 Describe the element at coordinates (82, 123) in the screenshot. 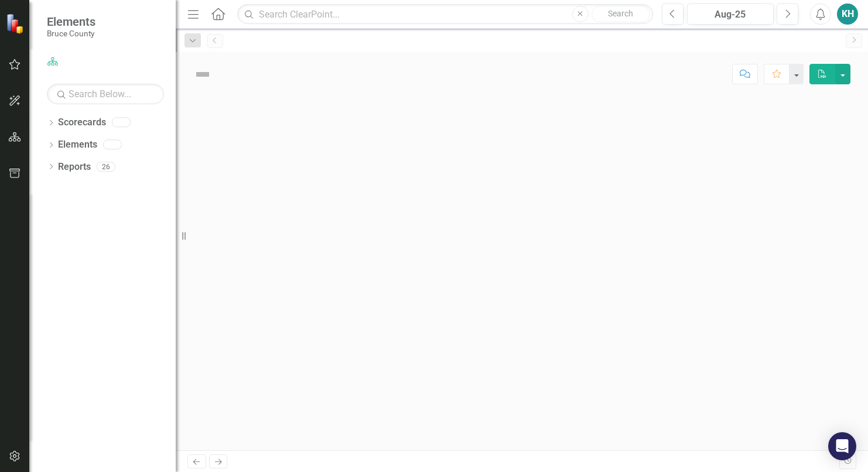

I see `a: Scorecards` at that location.